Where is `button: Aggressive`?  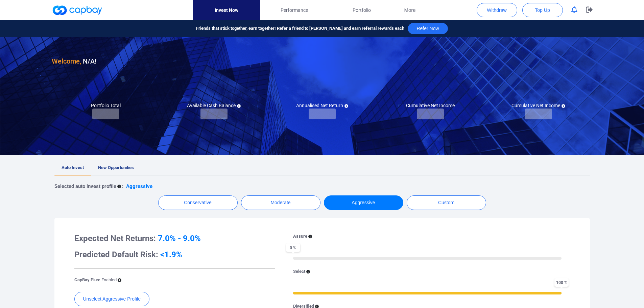 button: Aggressive is located at coordinates (363, 203).